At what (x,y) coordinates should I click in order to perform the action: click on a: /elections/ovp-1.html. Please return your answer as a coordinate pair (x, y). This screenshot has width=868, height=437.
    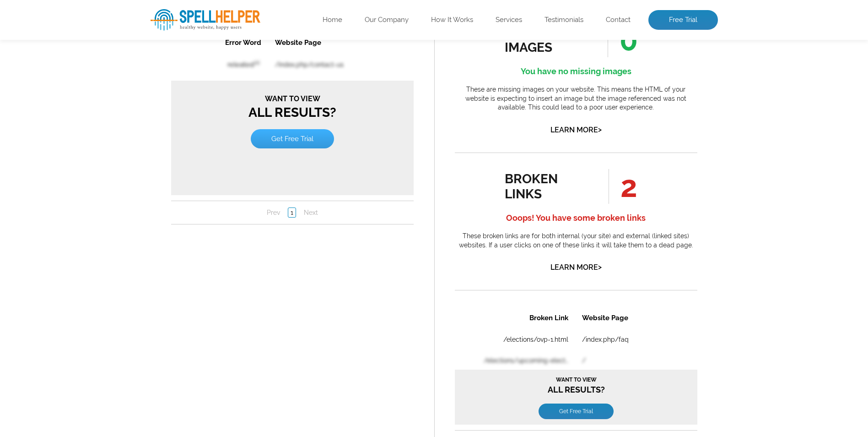
    Looking at the image, I should click on (81, 33).